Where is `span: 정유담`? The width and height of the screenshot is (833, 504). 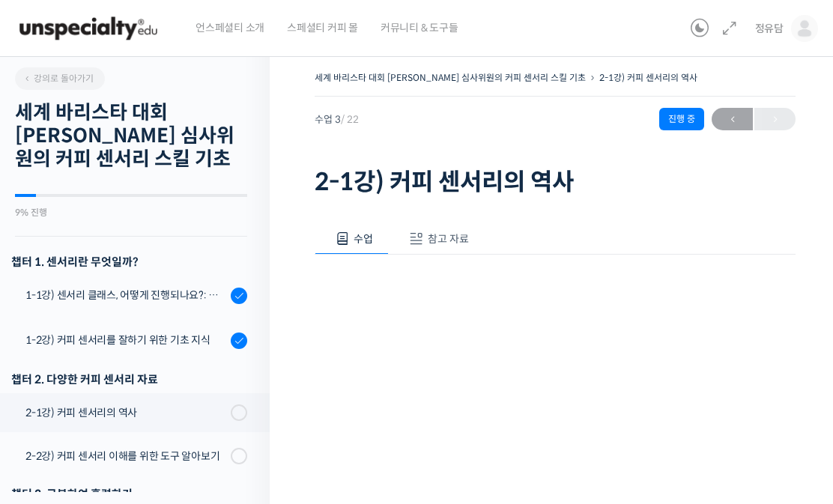 span: 정유담 is located at coordinates (770, 29).